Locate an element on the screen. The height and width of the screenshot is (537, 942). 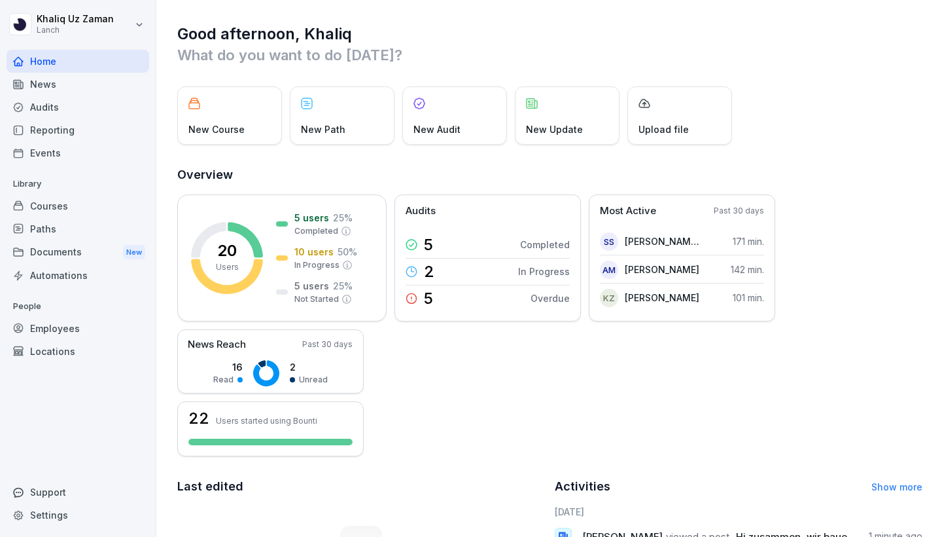
a: DocumentsNew is located at coordinates (78, 252).